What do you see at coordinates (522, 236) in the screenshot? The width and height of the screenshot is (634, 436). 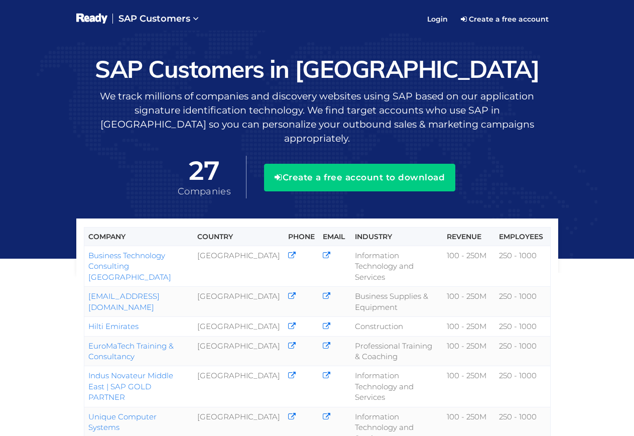 I see `th: Employees` at bounding box center [522, 236].